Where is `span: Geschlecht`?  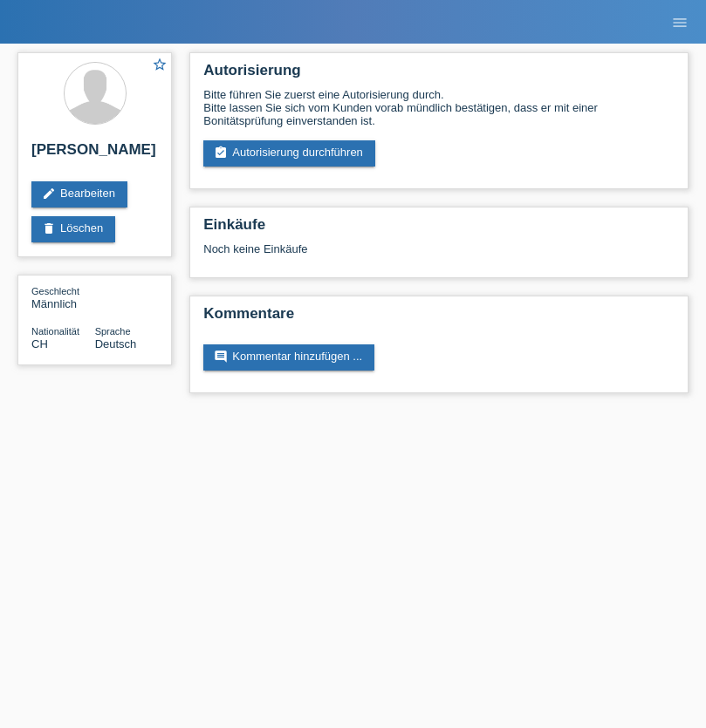 span: Geschlecht is located at coordinates (55, 291).